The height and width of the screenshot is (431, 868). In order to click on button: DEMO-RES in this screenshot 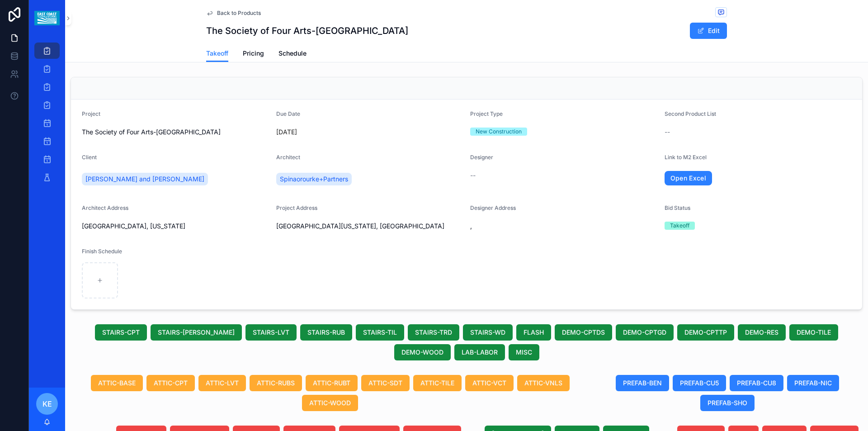, I will do `click(762, 333)`.